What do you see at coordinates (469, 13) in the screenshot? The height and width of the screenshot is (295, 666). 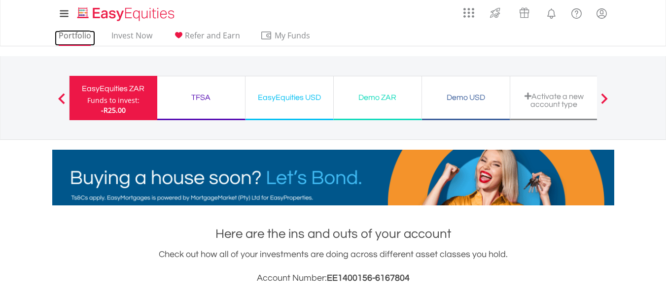 I see `img: grid-menu-icon.svg` at bounding box center [469, 13].